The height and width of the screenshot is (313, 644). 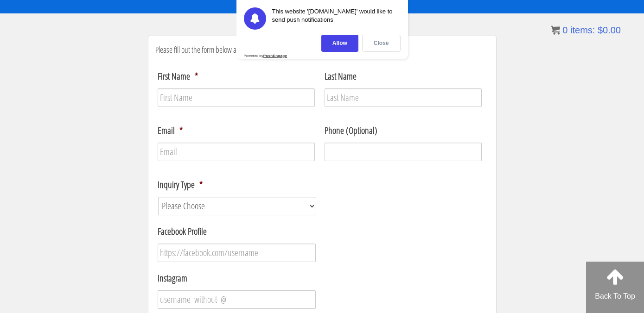 What do you see at coordinates (179, 184) in the screenshot?
I see `label: Inquiry Type` at bounding box center [179, 184].